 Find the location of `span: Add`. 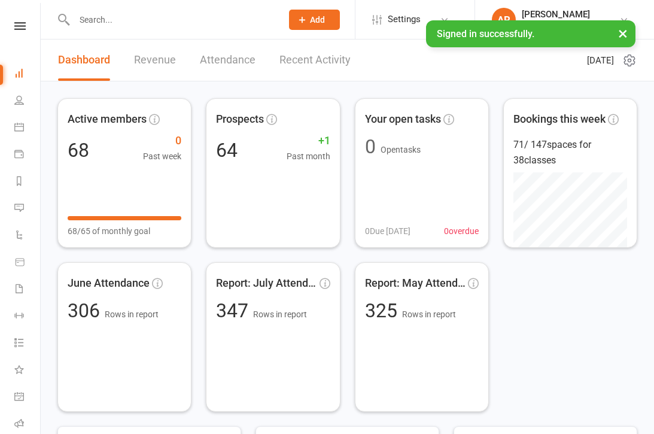

span: Add is located at coordinates (317, 20).